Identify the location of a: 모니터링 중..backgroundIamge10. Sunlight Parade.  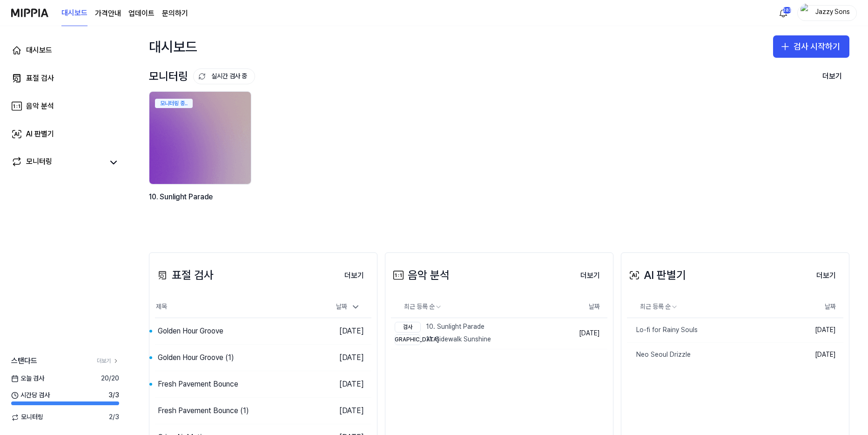
(201, 158).